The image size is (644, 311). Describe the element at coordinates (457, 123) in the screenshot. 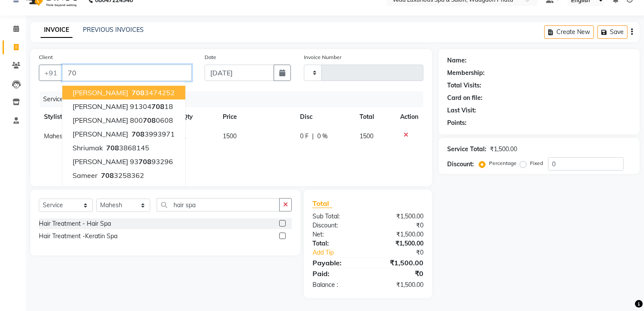

I see `div: Points:` at that location.